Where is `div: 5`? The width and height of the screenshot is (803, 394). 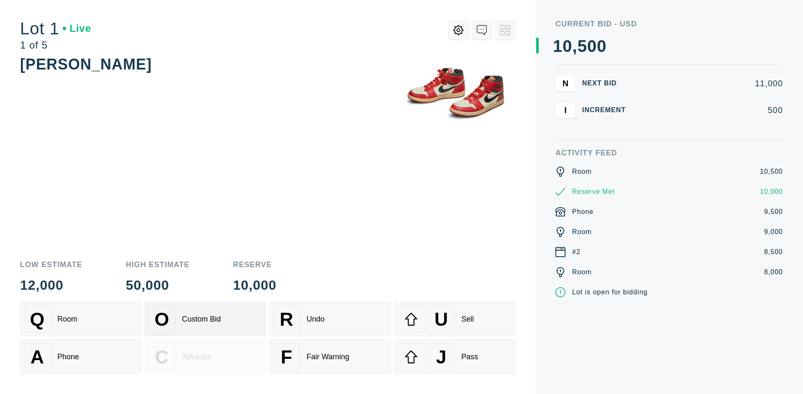
div: 5 is located at coordinates (582, 46).